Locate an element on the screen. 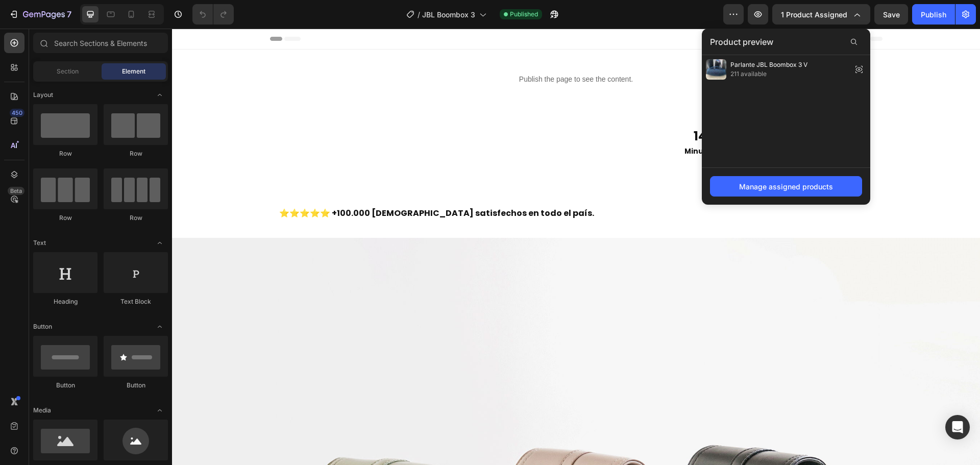 The image size is (980, 465). span: Media is located at coordinates (42, 410).